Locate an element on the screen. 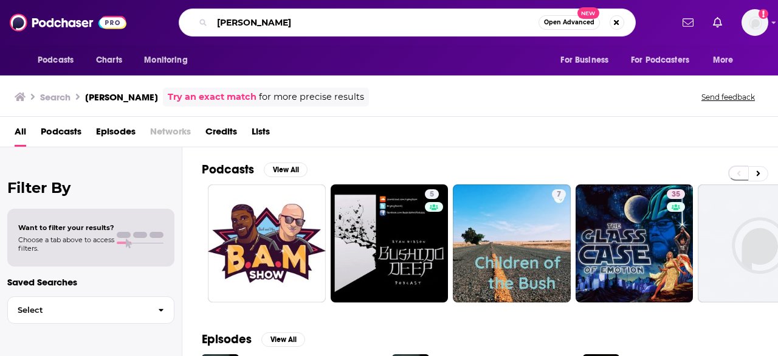  span: Episodes is located at coordinates (115, 134).